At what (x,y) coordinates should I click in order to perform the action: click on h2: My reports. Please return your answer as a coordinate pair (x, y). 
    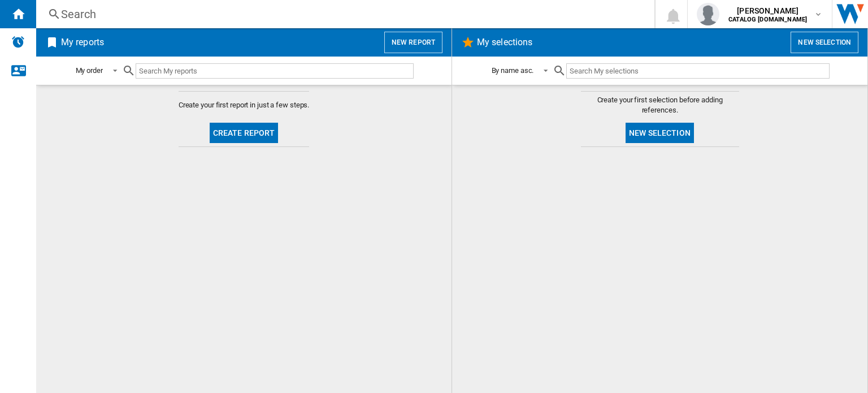
    Looking at the image, I should click on (83, 43).